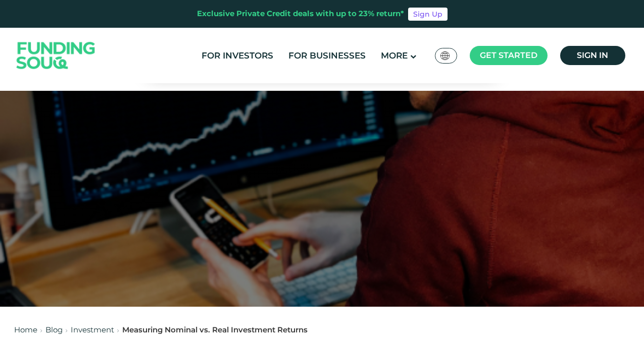 This screenshot has height=342, width=644. Describe the element at coordinates (394, 55) in the screenshot. I see `span: More` at that location.